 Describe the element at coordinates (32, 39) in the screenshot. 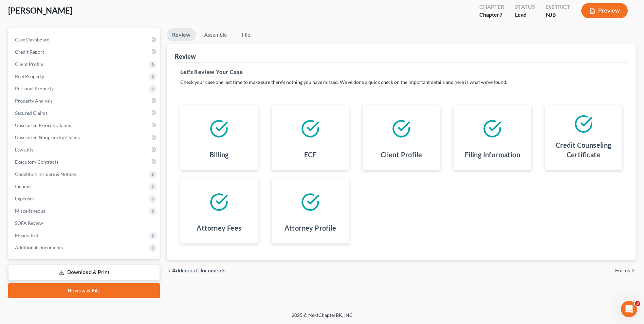

I see `span: Case Dashboard` at that location.